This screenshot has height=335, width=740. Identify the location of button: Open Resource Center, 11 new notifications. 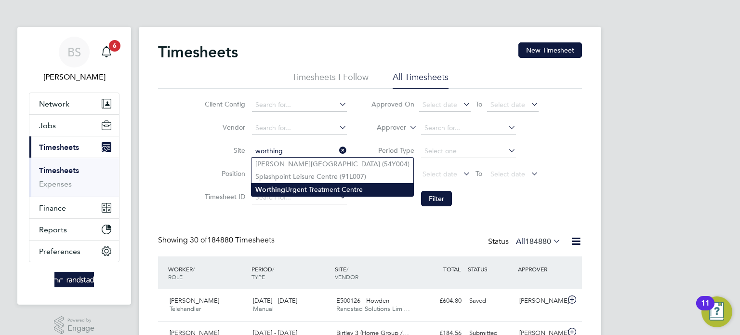
(717, 312).